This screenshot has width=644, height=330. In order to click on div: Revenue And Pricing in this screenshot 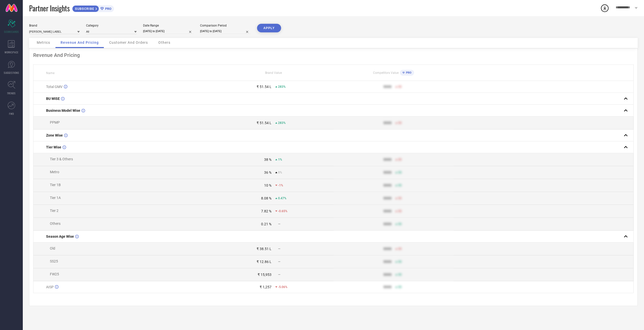, I will do `click(333, 55)`.